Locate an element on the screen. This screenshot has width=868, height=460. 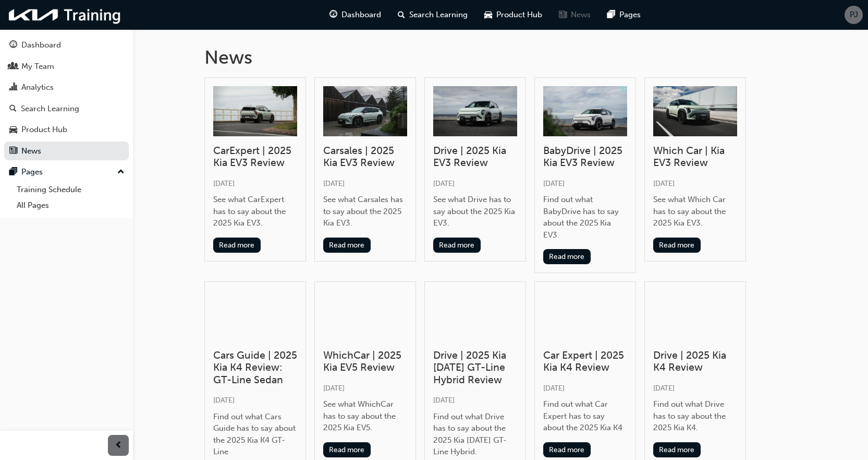
a: news-iconNews is located at coordinates (575, 15).